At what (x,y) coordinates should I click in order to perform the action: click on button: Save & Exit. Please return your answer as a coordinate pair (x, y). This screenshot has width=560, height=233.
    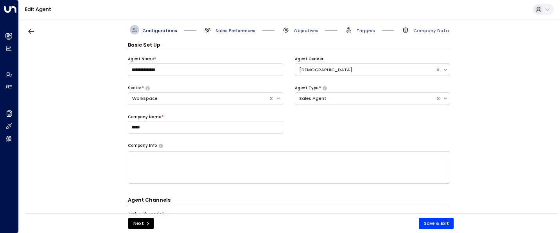
    Looking at the image, I should click on (436, 223).